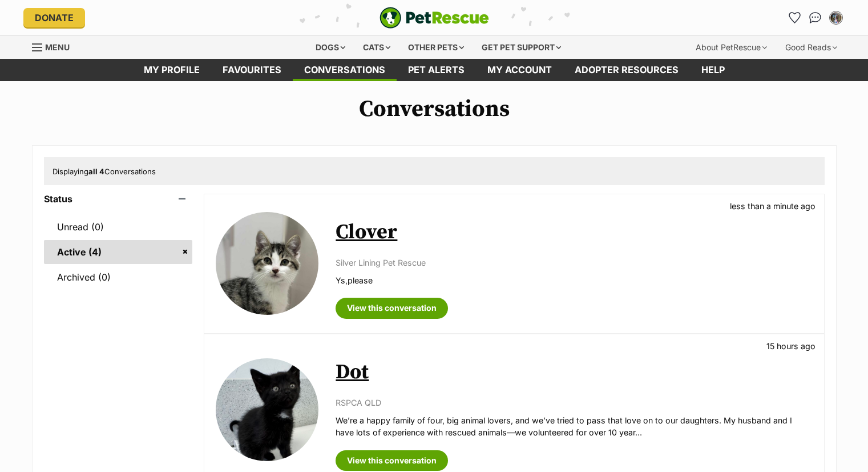 The width and height of the screenshot is (868, 472). What do you see at coordinates (55, 46) in the screenshot?
I see `a: Menu` at bounding box center [55, 46].